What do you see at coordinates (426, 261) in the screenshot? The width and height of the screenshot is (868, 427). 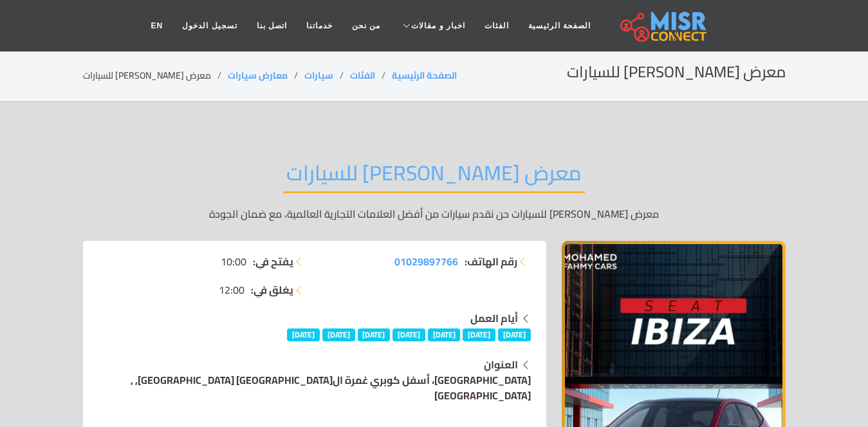 I see `a: 01029897766` at bounding box center [426, 261].